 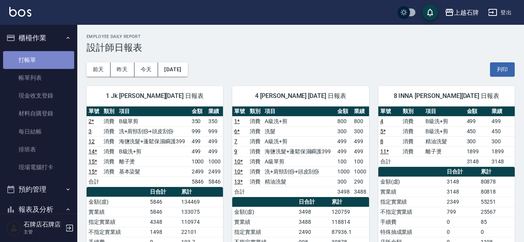 I want to click on td: 450, so click(x=502, y=131).